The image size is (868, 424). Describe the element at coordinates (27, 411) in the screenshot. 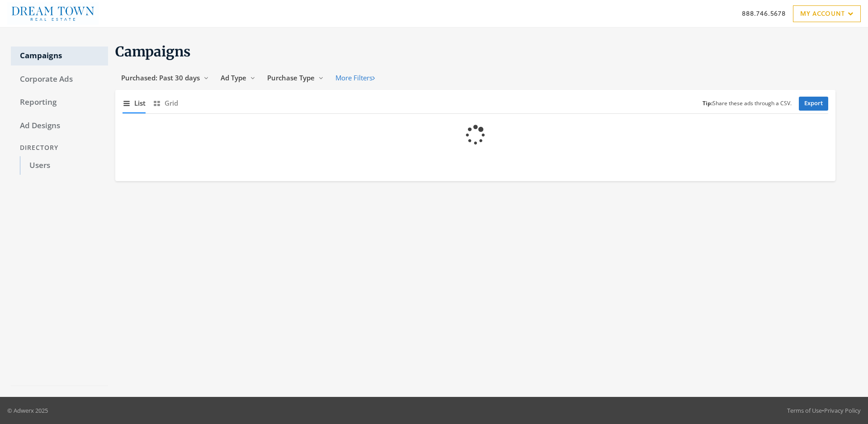

I see `p: © Adwerx 2025` at that location.